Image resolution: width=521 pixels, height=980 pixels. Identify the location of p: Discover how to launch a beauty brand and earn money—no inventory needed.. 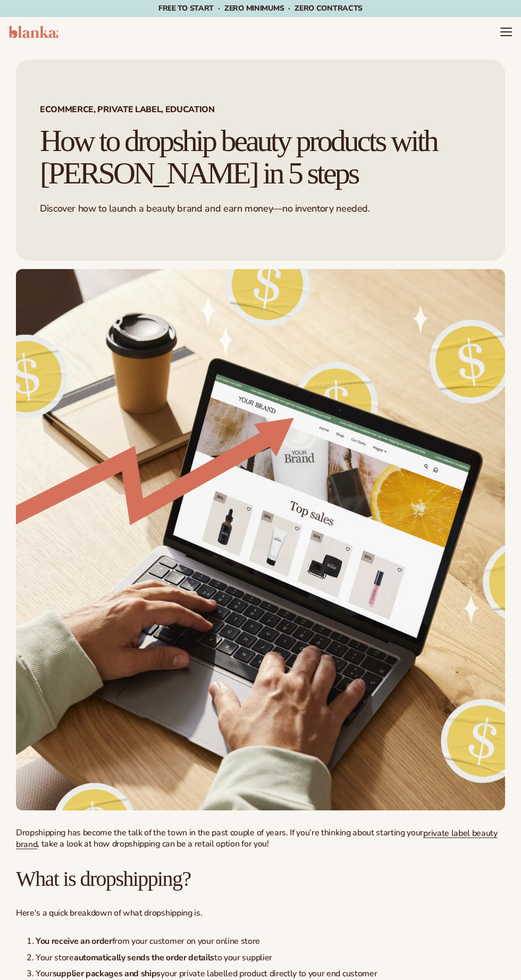
(261, 208).